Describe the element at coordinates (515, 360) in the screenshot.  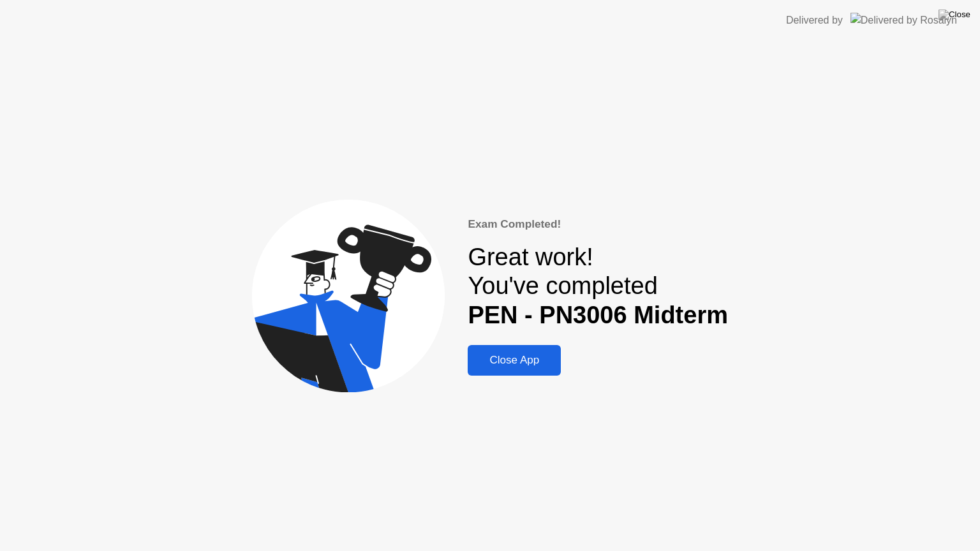
I see `div: Close App` at that location.